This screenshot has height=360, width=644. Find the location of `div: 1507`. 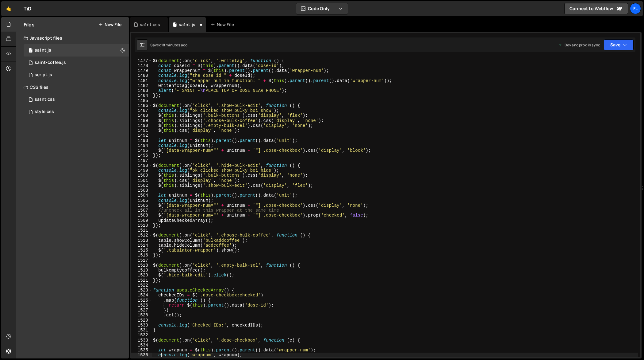

div: 1507 is located at coordinates (142, 210).